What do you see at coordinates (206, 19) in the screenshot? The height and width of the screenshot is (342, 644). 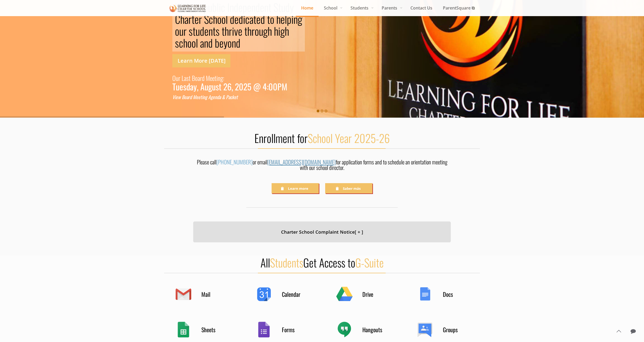 I see `div: S` at bounding box center [206, 19].